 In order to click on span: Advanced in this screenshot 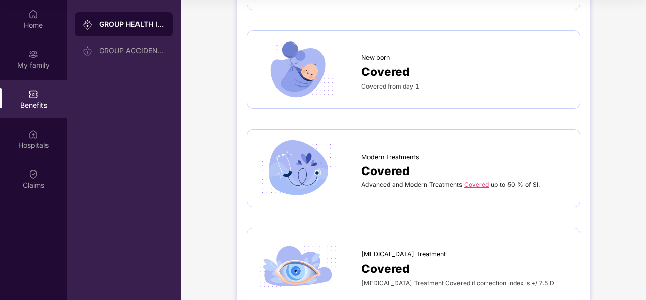, I will do `click(375, 184)`.